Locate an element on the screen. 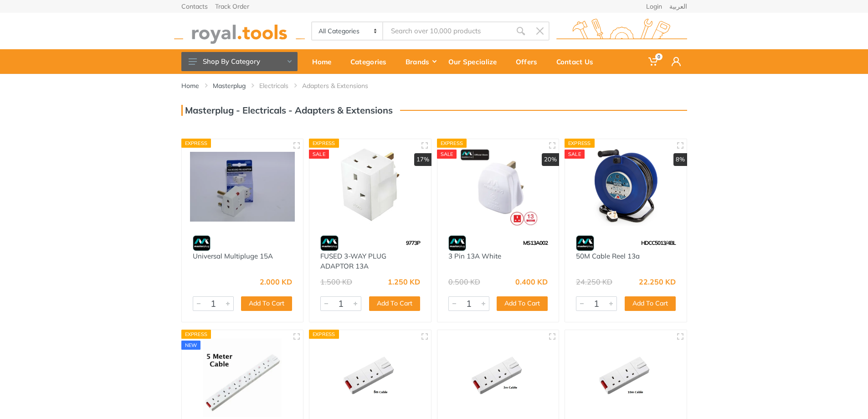 This screenshot has height=419, width=868. nav: breadcrumb is located at coordinates (434, 86).